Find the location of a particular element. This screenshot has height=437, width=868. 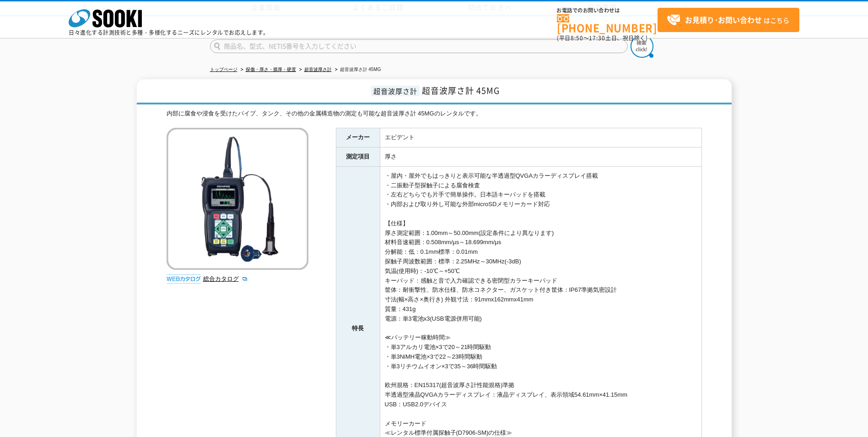

img: webカタログ is located at coordinates (183, 279).